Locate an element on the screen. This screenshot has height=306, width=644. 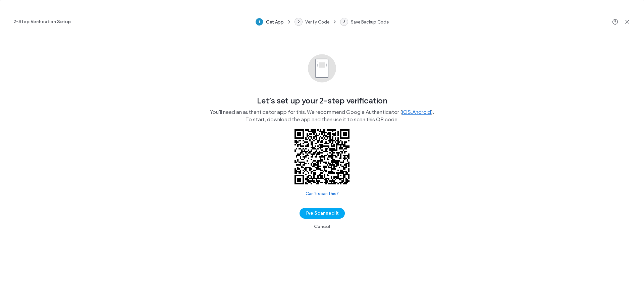
a: Android is located at coordinates (422, 112).